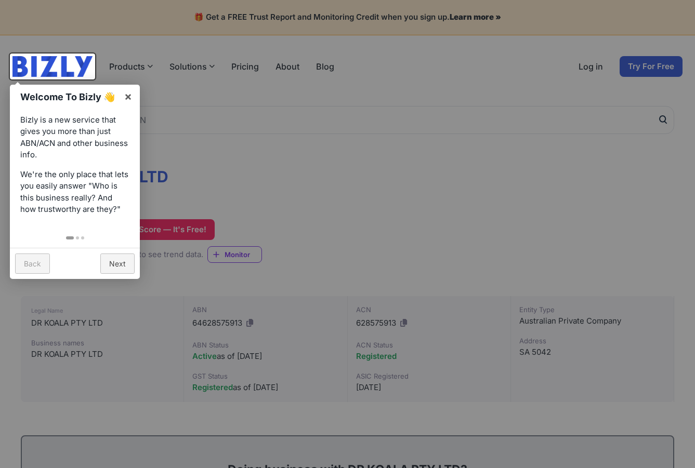  Describe the element at coordinates (75, 192) in the screenshot. I see `p: We're the only place that lets you easily answer "Who is this business really? And how trustworth...` at that location.